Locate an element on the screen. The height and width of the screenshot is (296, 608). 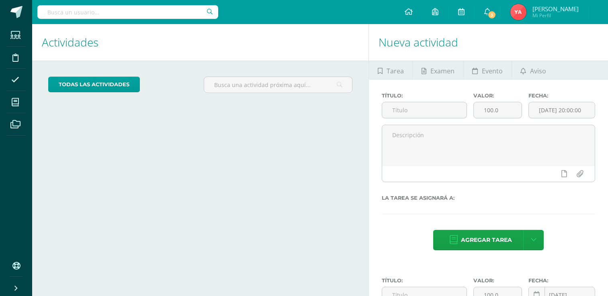
span: Examen is located at coordinates (442, 71).